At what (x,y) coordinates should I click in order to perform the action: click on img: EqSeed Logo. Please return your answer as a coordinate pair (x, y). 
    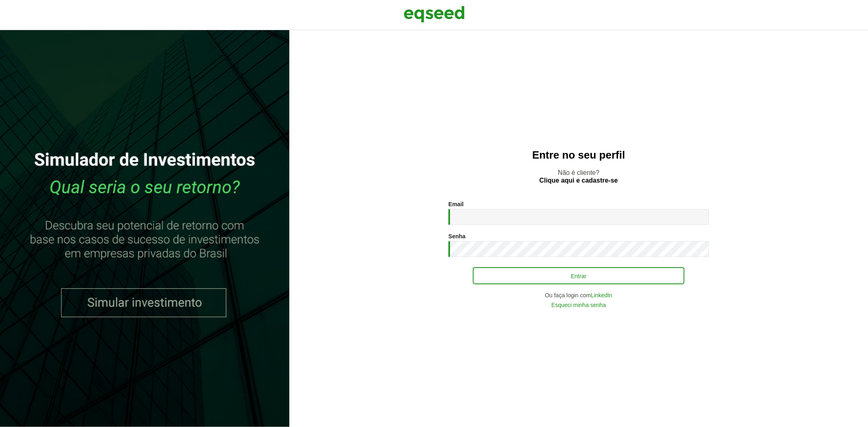
    Looking at the image, I should click on (434, 14).